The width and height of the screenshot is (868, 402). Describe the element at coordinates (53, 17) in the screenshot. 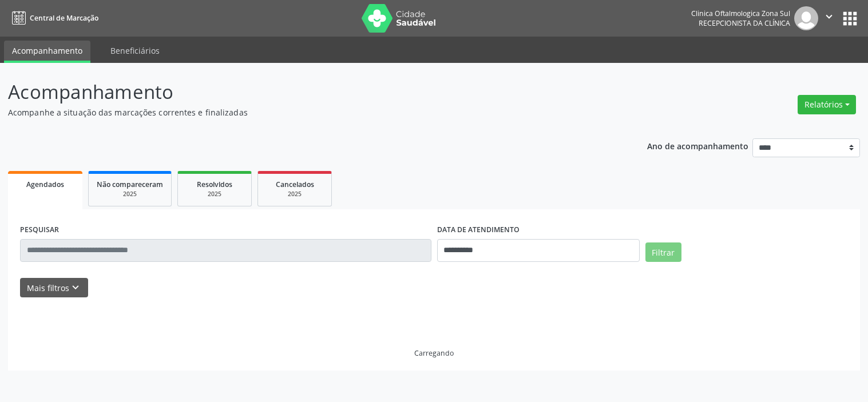

I see `a: Central de Marcação` at that location.